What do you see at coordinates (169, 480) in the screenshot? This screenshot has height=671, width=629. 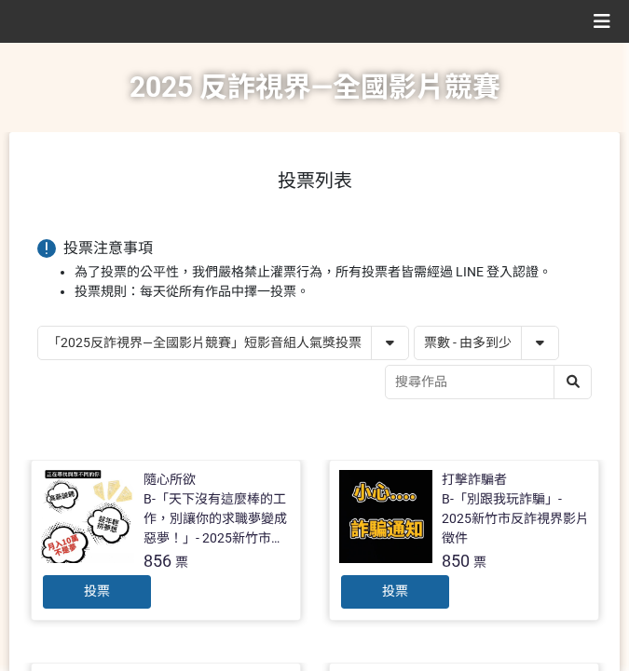 I see `div: 隨心所欲` at bounding box center [169, 480].